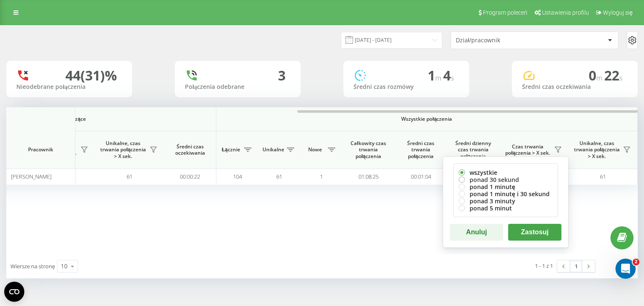 This screenshot has height=306, width=644. I want to click on div: 10, so click(64, 266).